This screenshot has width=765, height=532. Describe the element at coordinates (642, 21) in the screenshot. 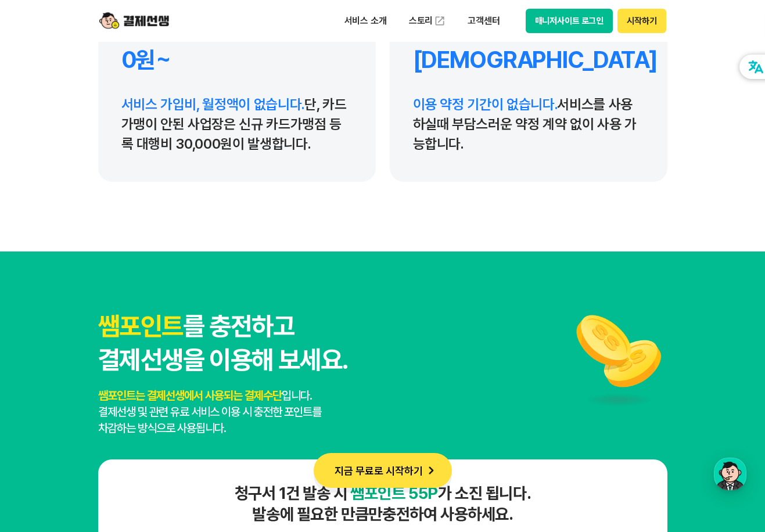

I see `button: 시작하기` at that location.